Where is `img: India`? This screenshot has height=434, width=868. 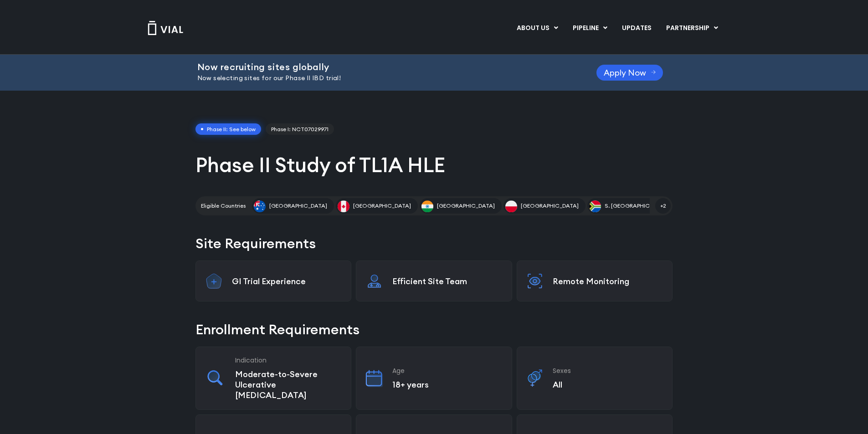
img: India is located at coordinates (427, 206).